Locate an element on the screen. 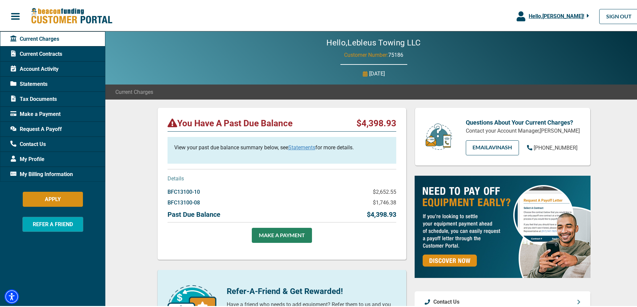 Image resolution: width=637 pixels, height=307 pixels. div: Accessibility Menu is located at coordinates (12, 296).